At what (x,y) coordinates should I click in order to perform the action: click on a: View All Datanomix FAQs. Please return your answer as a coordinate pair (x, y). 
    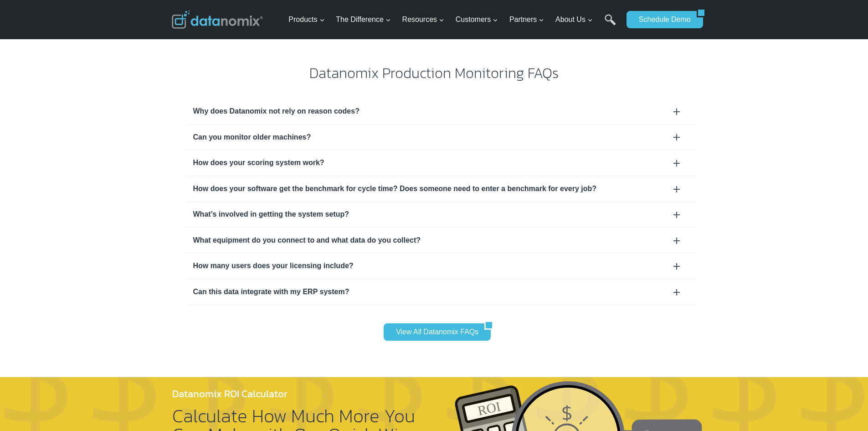
    Looking at the image, I should click on (434, 332).